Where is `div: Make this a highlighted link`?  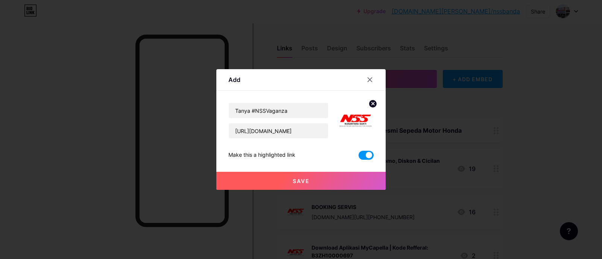 div: Make this a highlighted link is located at coordinates (262, 155).